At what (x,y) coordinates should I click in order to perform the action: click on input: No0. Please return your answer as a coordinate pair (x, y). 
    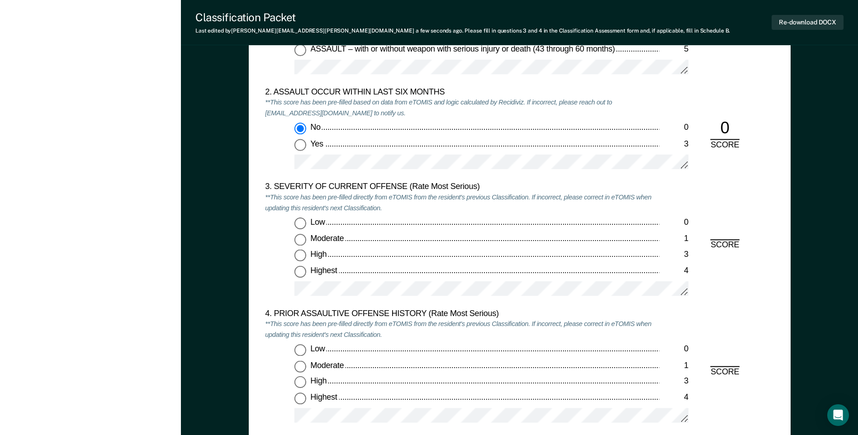
    Looking at the image, I should click on (300, 129).